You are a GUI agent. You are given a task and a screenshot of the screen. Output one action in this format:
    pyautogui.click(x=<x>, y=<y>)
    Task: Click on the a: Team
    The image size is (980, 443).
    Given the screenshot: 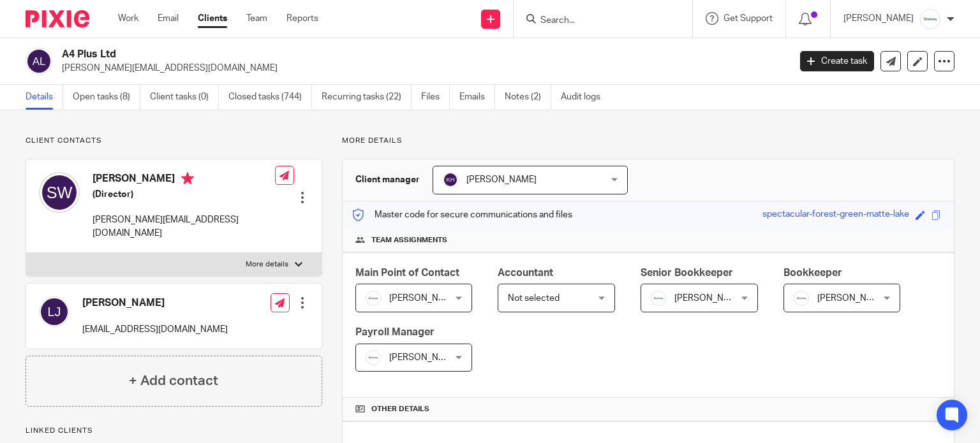 What is the action you would take?
    pyautogui.click(x=257, y=19)
    